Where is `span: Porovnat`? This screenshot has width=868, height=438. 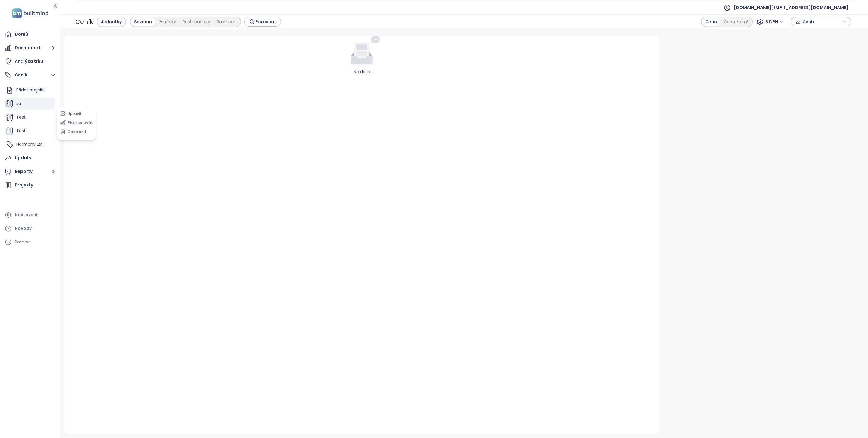
span: Porovnat is located at coordinates (265, 22).